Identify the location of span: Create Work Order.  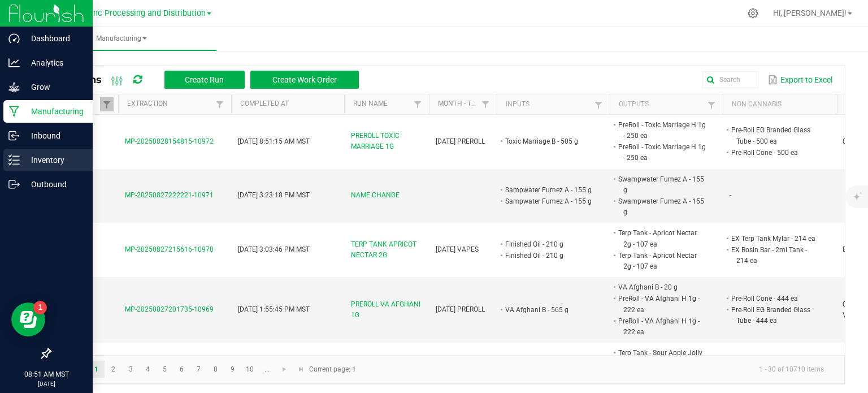
(305, 80).